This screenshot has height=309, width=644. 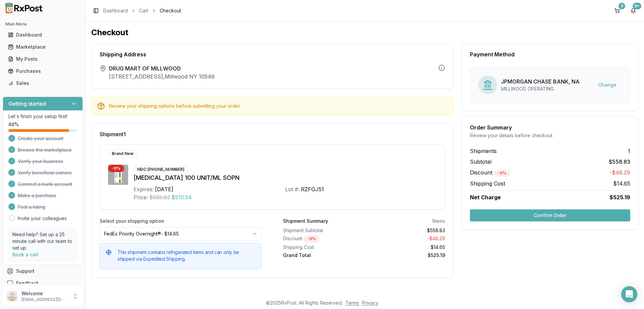 What do you see at coordinates (43, 24) in the screenshot?
I see `h2: Main Menu` at bounding box center [43, 24].